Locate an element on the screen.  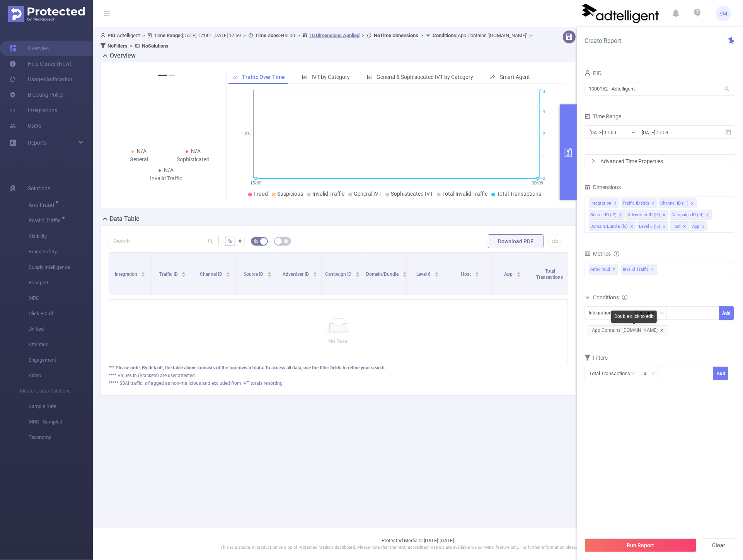
div: Traffic ID (tid) is located at coordinates (636, 203).